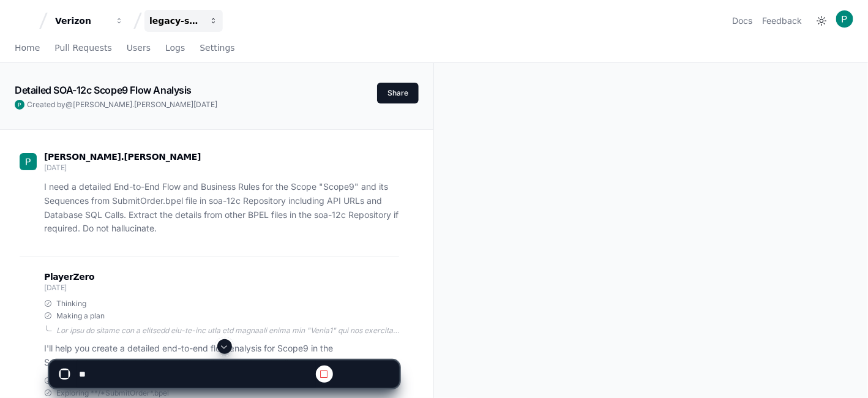 The width and height of the screenshot is (868, 398). I want to click on app-text-character-animate: Detailed SOA-12c Scope9 Flow Analysis, so click(103, 90).